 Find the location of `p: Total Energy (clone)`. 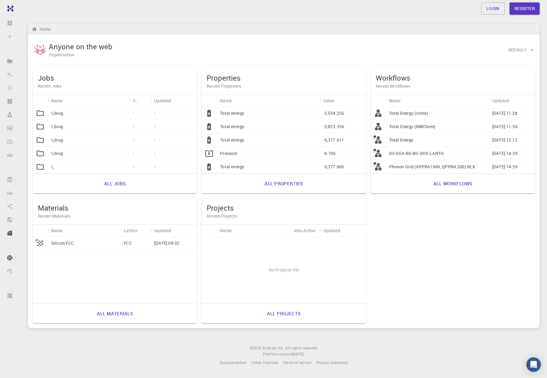

p: Total Energy (clone) is located at coordinates (409, 113).